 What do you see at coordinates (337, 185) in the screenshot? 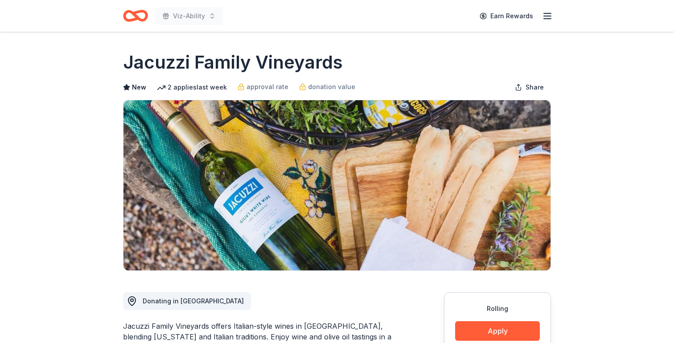
I see `img: Image for Jacuzzi Family Vineyards` at bounding box center [337, 185].